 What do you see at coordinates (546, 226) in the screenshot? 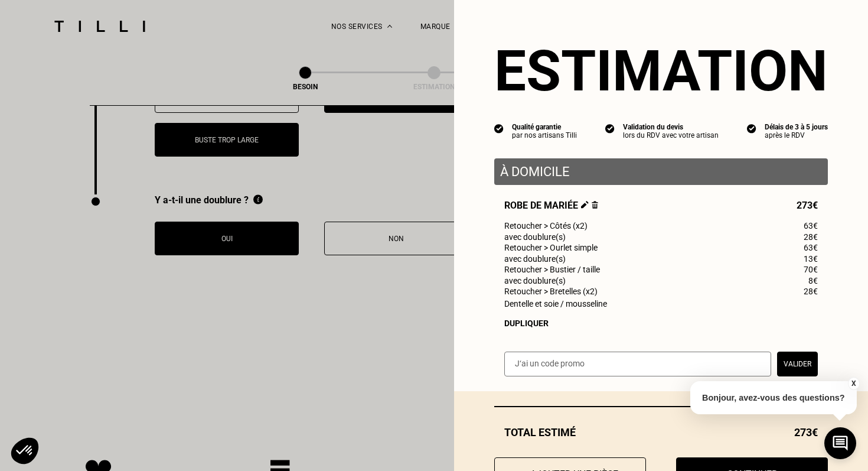
I see `span: Retoucher > Côtés (x2)` at bounding box center [546, 226].